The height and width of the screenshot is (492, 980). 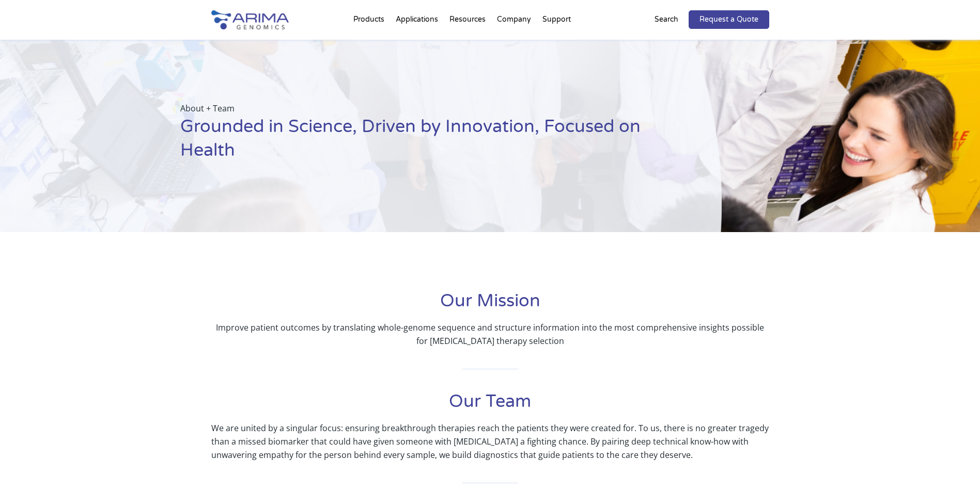 What do you see at coordinates (490, 305) in the screenshot?
I see `h1: Our Mission` at bounding box center [490, 305].